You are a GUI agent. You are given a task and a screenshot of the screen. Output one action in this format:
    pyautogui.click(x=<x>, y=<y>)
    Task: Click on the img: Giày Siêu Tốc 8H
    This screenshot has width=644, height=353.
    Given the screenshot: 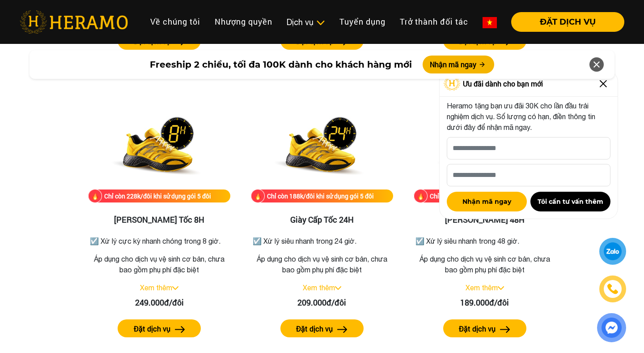 What is the action you would take?
    pyautogui.click(x=159, y=145)
    